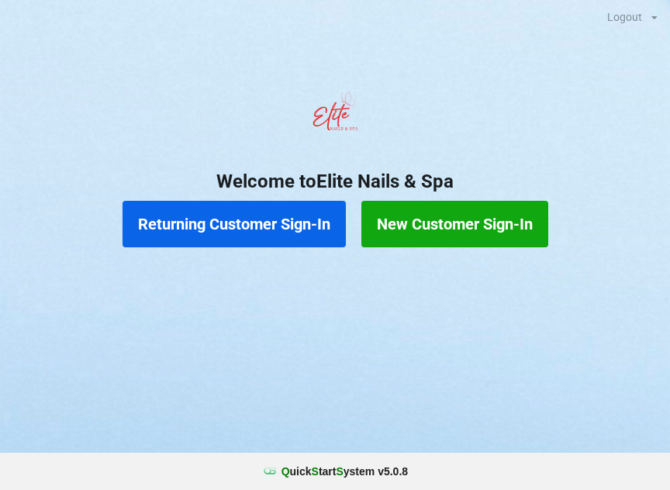 The height and width of the screenshot is (490, 670). I want to click on img: favicon.ico, so click(270, 471).